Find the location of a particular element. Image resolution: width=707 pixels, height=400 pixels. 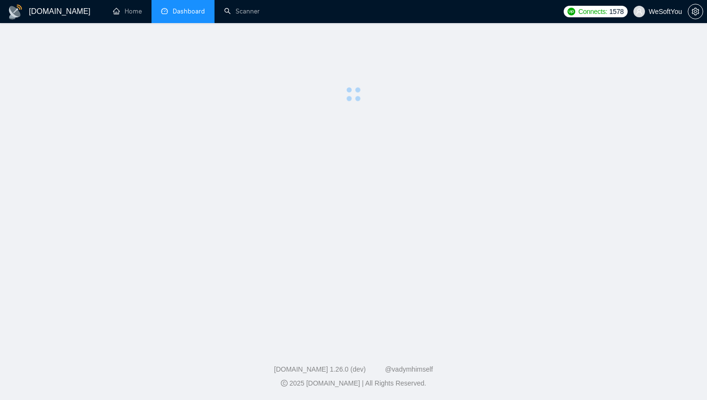

a: searchScanner is located at coordinates (242, 11).